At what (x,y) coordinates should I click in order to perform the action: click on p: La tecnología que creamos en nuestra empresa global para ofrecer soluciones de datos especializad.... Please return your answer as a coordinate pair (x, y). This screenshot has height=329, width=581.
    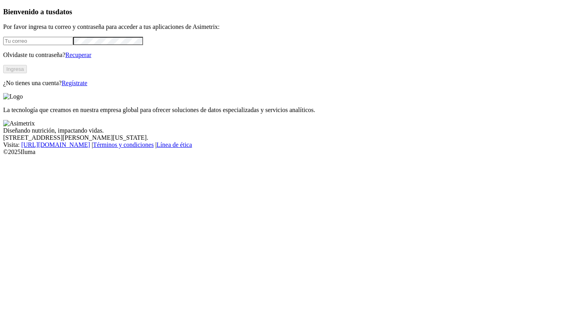
    Looking at the image, I should click on (291, 110).